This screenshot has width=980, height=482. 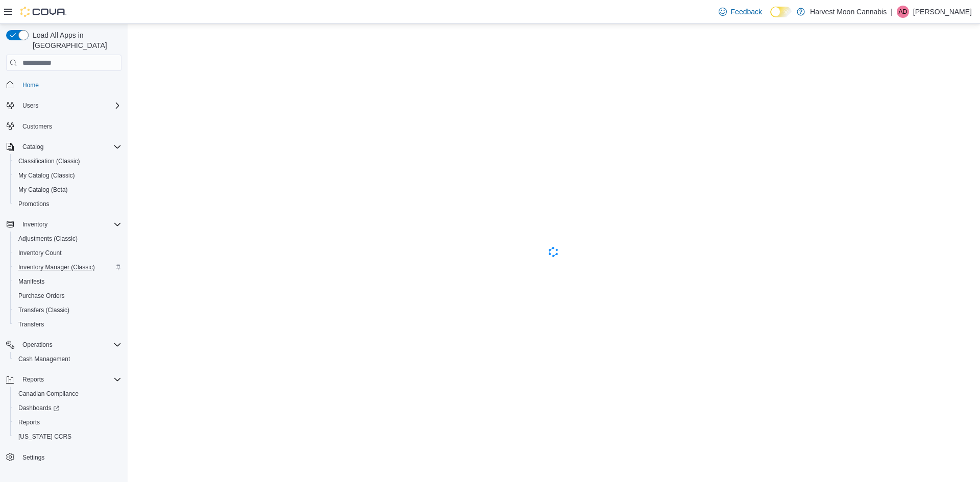 I want to click on a: Feedback, so click(x=740, y=12).